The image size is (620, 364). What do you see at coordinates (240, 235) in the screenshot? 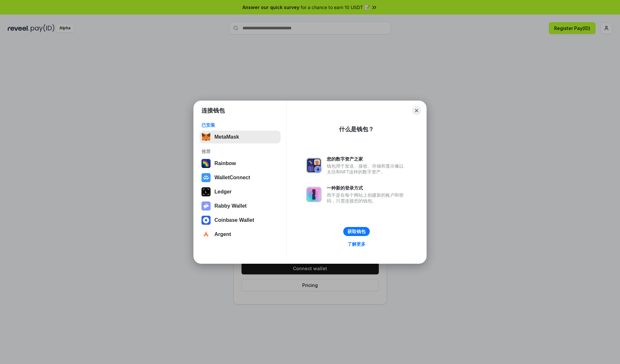
I see `button: Argent` at bounding box center [240, 235].